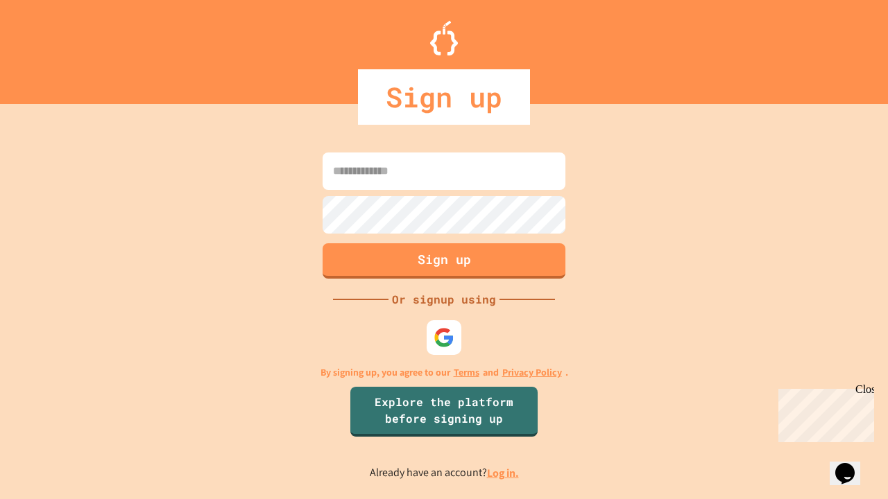  What do you see at coordinates (503, 473) in the screenshot?
I see `a: Log in.` at bounding box center [503, 473].